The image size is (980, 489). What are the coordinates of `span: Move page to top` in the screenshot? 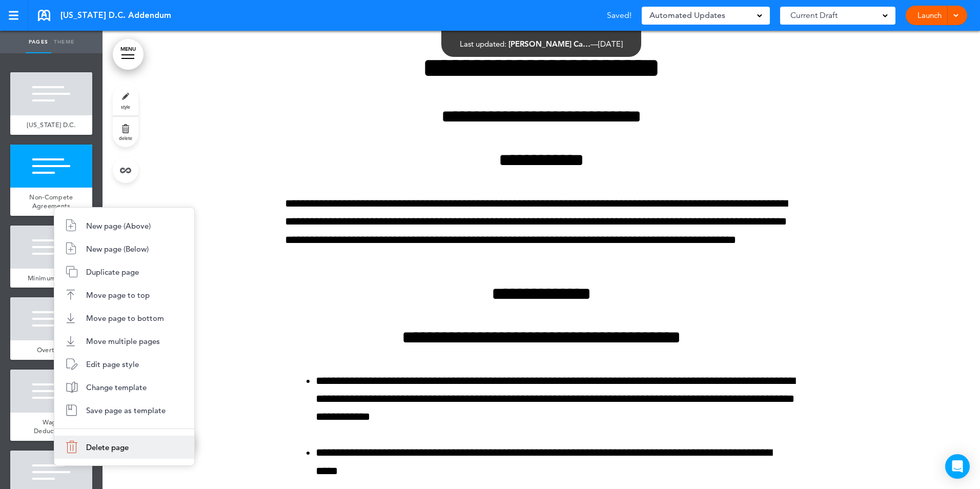 It's located at (118, 294).